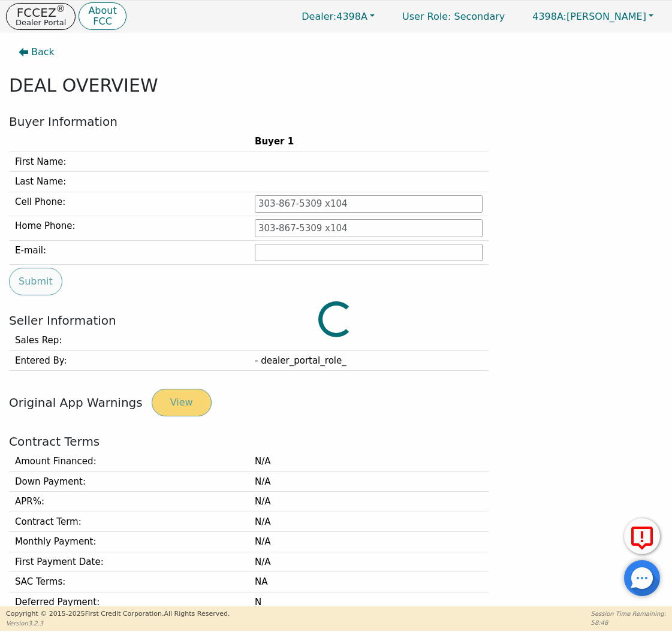 The width and height of the screenshot is (672, 632). Describe the element at coordinates (117, 614) in the screenshot. I see `p: Copyright © 2015- 2025 First Credit Corporation.` at that location.